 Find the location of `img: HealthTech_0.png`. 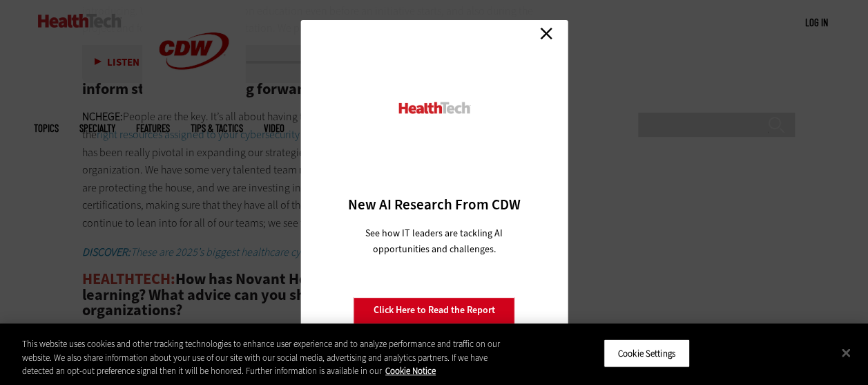

img: HealthTech_0.png is located at coordinates (434, 108).